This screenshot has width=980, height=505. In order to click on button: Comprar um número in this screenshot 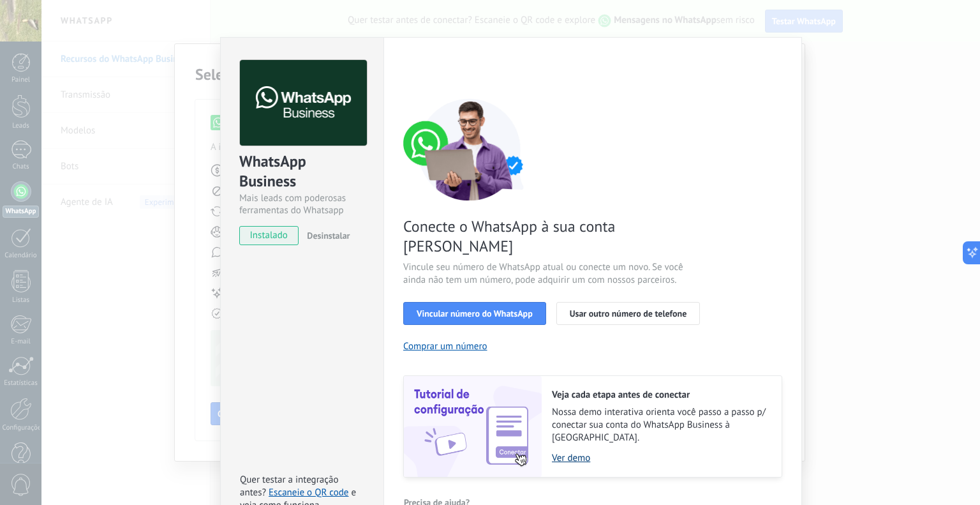, I will do `click(446, 346)`.